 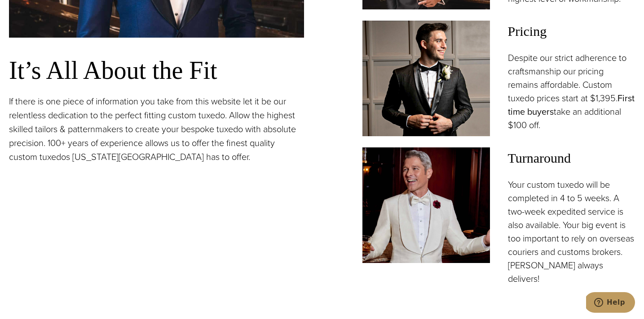 I want to click on p: Your custom tuxedo will be completed in 4 to 5 weeks. A two-week expedited service is also availa..., so click(x=572, y=232).